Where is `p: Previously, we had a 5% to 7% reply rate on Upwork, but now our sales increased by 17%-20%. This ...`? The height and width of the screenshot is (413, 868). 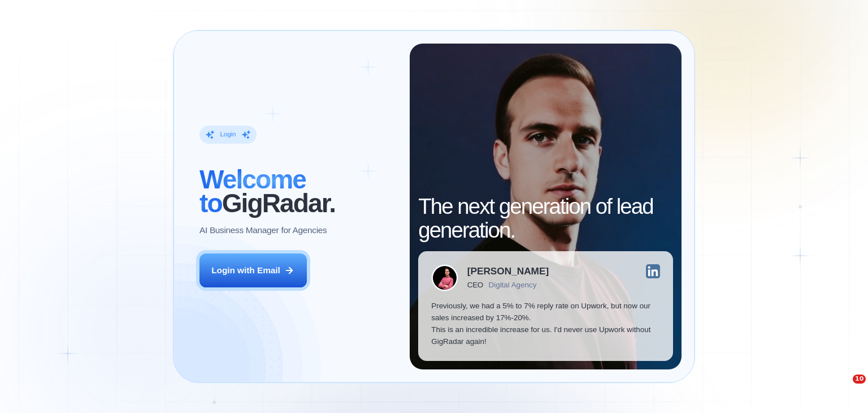
p: Previously, we had a 5% to 7% reply rate on Upwork, but now our sales increased by 17%-20%. This ... is located at coordinates (545, 324).